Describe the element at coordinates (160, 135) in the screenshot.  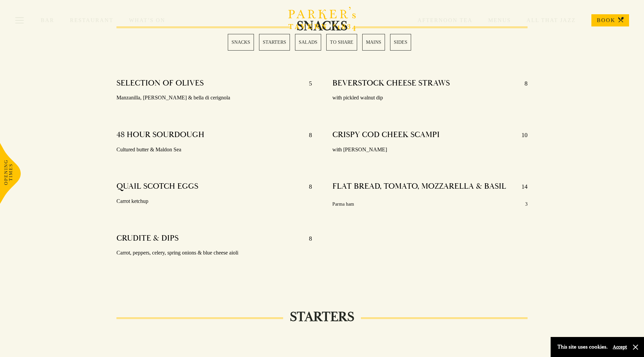
I see `h4: 48 HOUR SOURDOUGH` at that location.